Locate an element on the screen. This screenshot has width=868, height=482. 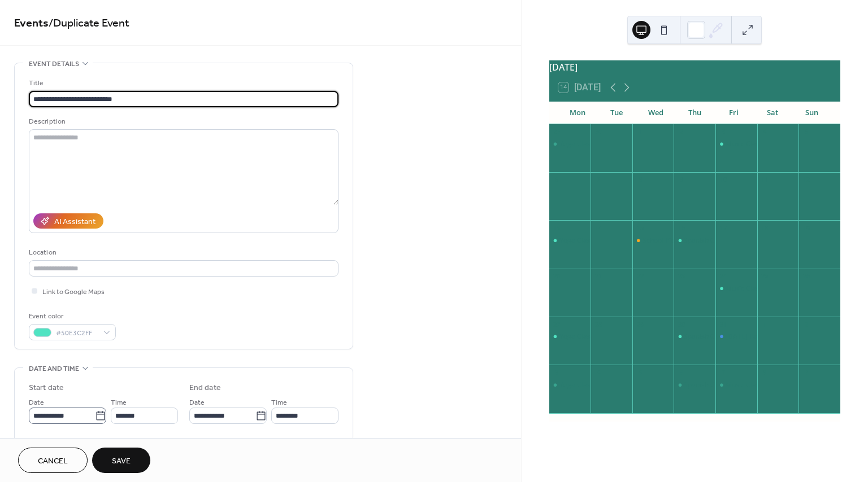
div: 19 is located at coordinates (806, 228).